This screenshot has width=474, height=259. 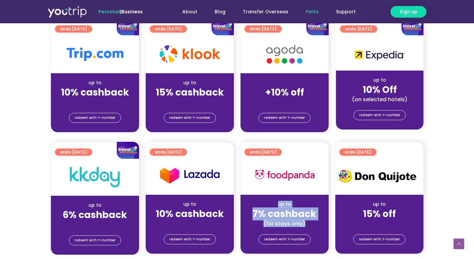 What do you see at coordinates (409, 12) in the screenshot?
I see `a: Sign up` at bounding box center [409, 12].